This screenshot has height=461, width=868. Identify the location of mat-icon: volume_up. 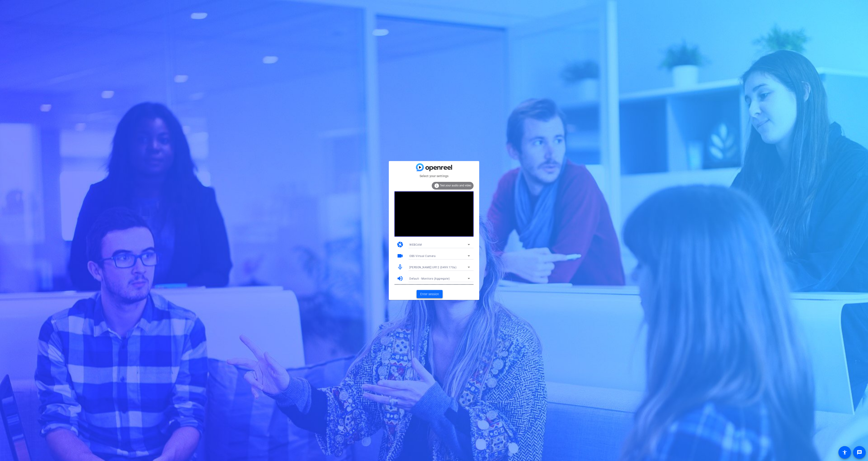
(400, 279).